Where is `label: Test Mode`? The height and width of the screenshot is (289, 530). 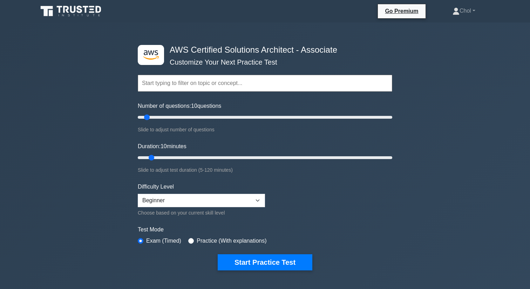
label: Test Mode is located at coordinates (265, 229).